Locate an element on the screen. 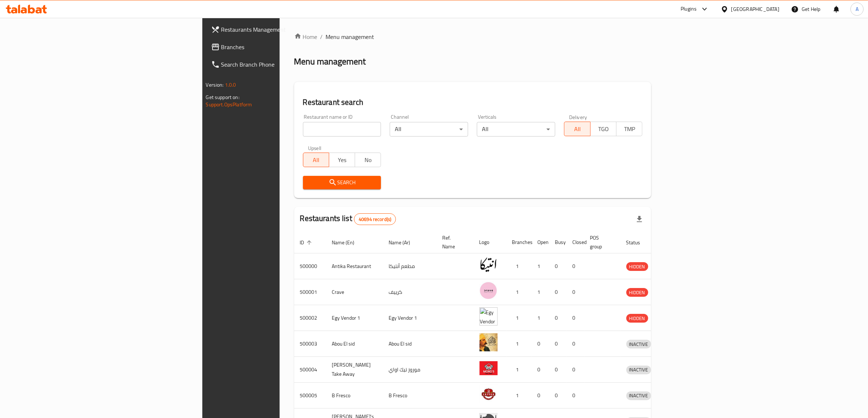 The image size is (868, 418). th: Busy is located at coordinates (558, 242).